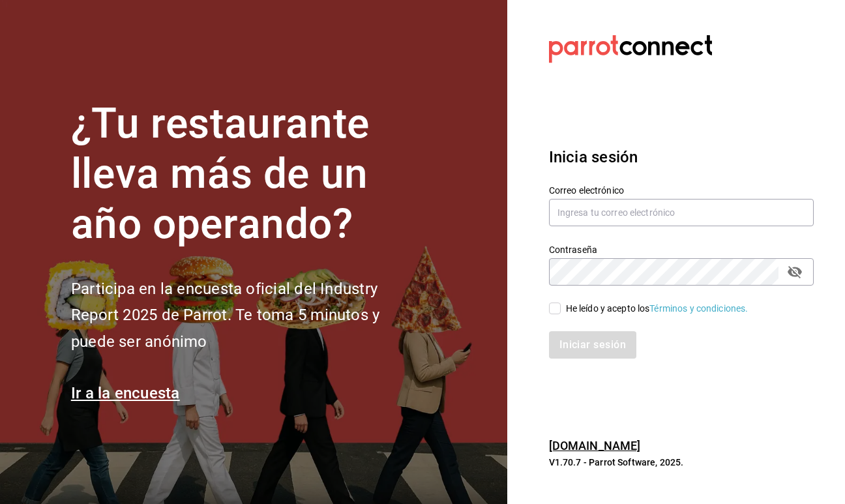 This screenshot has width=845, height=504. What do you see at coordinates (125, 393) in the screenshot?
I see `a: Ir a la encuesta` at bounding box center [125, 393].